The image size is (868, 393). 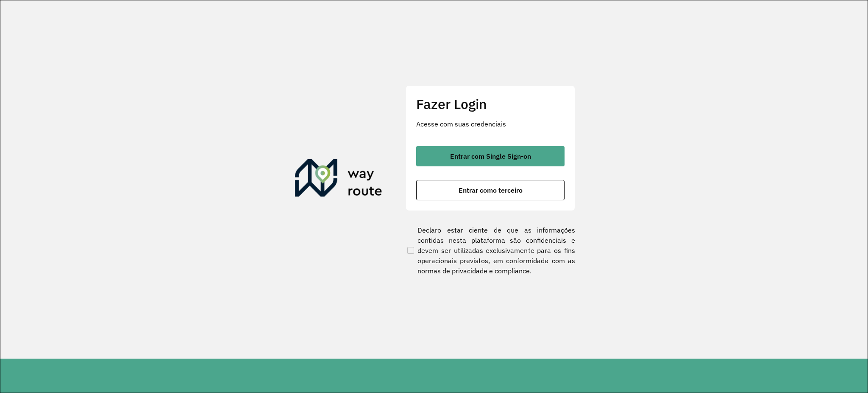 What do you see at coordinates (491, 190) in the screenshot?
I see `span: Entrar como terceiro` at bounding box center [491, 190].